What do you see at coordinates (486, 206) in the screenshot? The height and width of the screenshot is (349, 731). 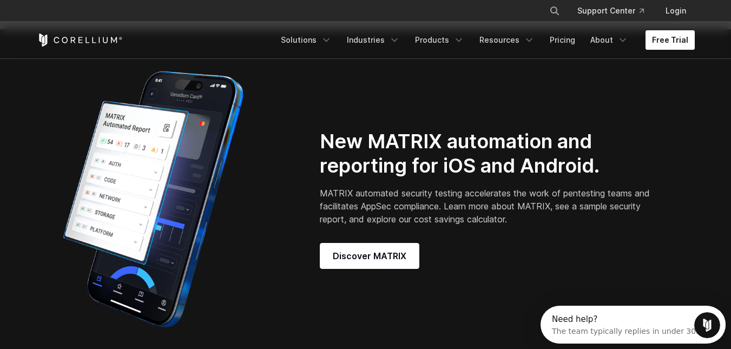 I see `p: MATRIX automated security testing accelerates the work of pentesting teams and facilitates AppSec...` at bounding box center [486, 206].